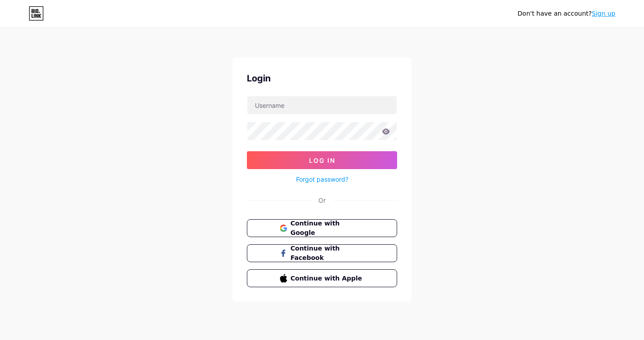 This screenshot has width=644, height=340. What do you see at coordinates (603, 14) in the screenshot?
I see `a: Sign up` at bounding box center [603, 14].